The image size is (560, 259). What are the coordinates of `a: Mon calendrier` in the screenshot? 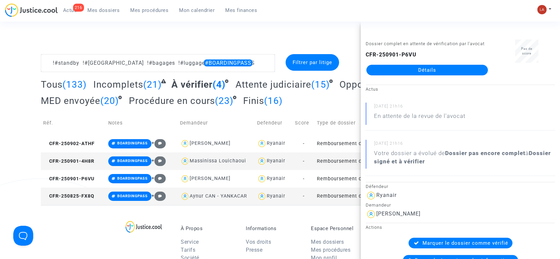 It's located at (197, 10).